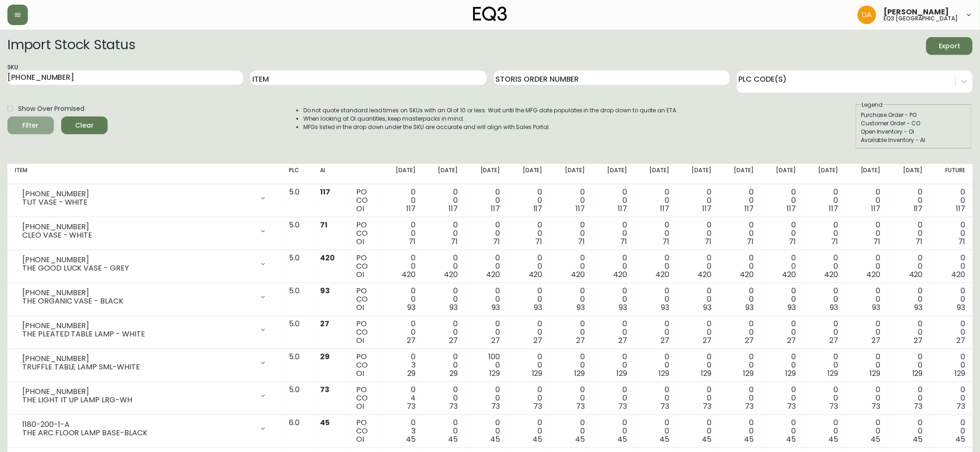 This screenshot has height=452, width=980. Describe the element at coordinates (138, 367) in the screenshot. I see `div: TRUFFLE TABLE LAMP SML-WHITE` at that location.